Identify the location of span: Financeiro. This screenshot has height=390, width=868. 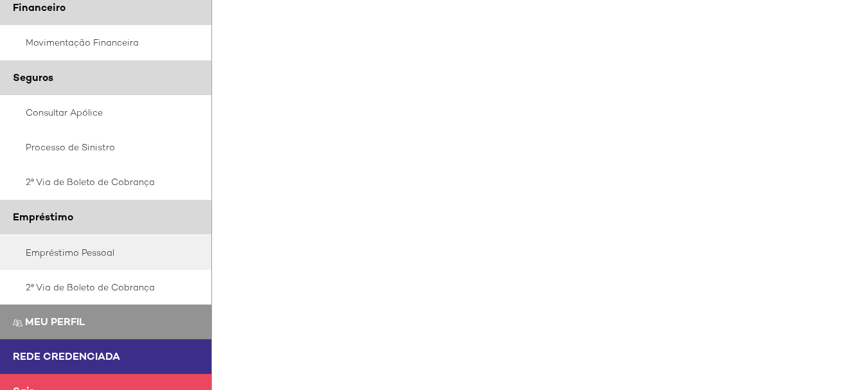
(39, 7).